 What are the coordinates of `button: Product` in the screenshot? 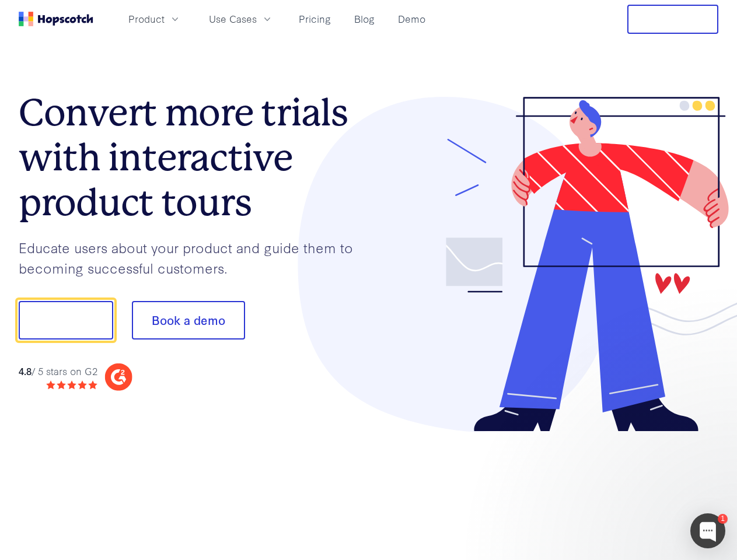 It's located at (155, 19).